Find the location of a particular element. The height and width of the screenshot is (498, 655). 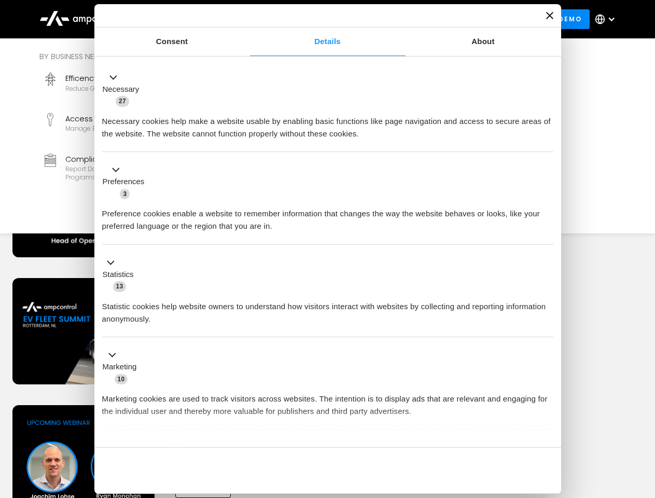

button: Preferences (3) is located at coordinates (127, 182).